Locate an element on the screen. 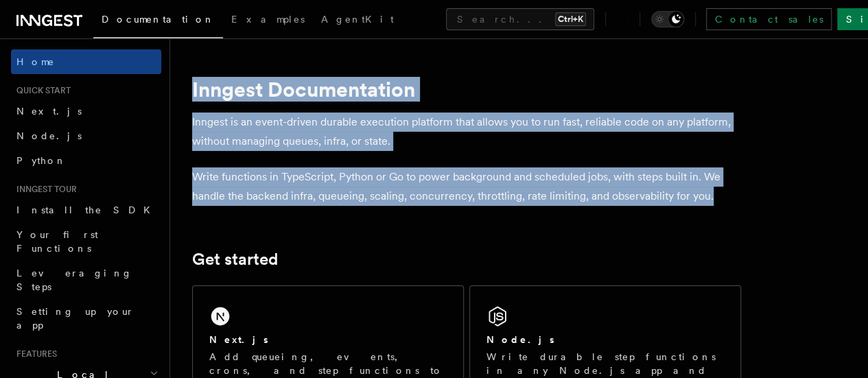 Image resolution: width=868 pixels, height=378 pixels. span: Your first Functions is located at coordinates (57, 242).